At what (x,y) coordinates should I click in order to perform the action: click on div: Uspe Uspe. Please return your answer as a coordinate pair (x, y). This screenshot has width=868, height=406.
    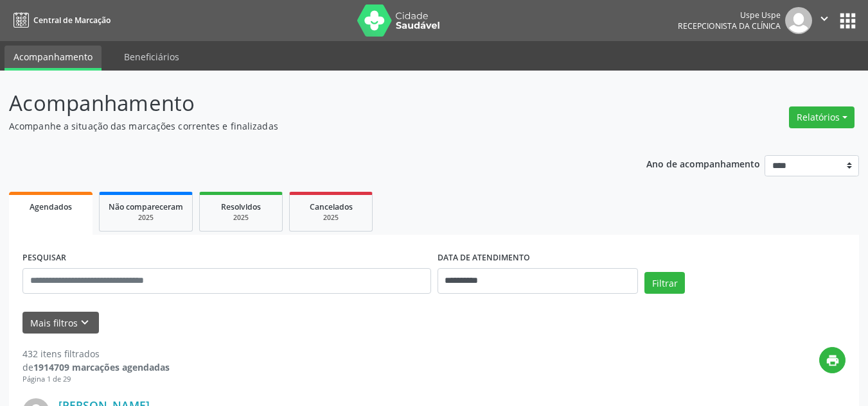
    Looking at the image, I should click on (729, 14).